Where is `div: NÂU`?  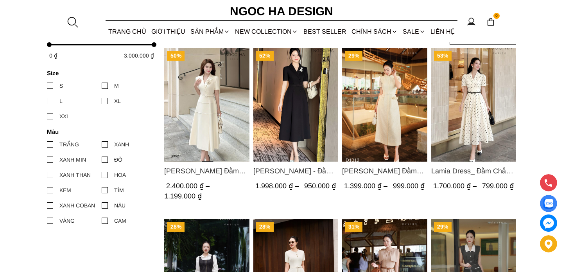
div: NÂU is located at coordinates (120, 205).